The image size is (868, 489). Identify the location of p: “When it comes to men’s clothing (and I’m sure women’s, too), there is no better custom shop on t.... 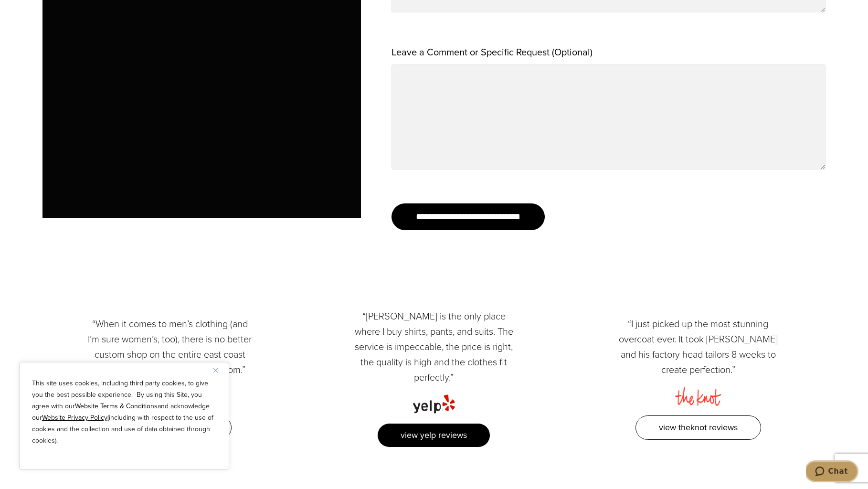
(170, 347).